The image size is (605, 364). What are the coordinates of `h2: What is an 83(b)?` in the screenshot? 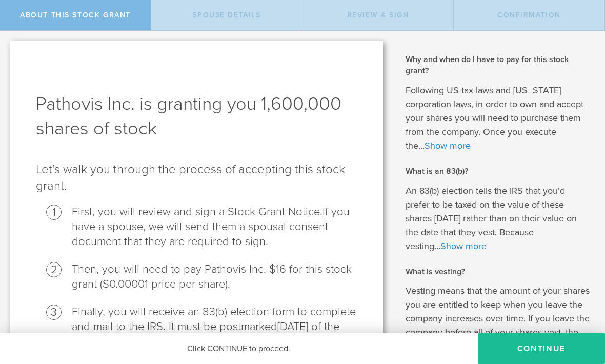 It's located at (498, 171).